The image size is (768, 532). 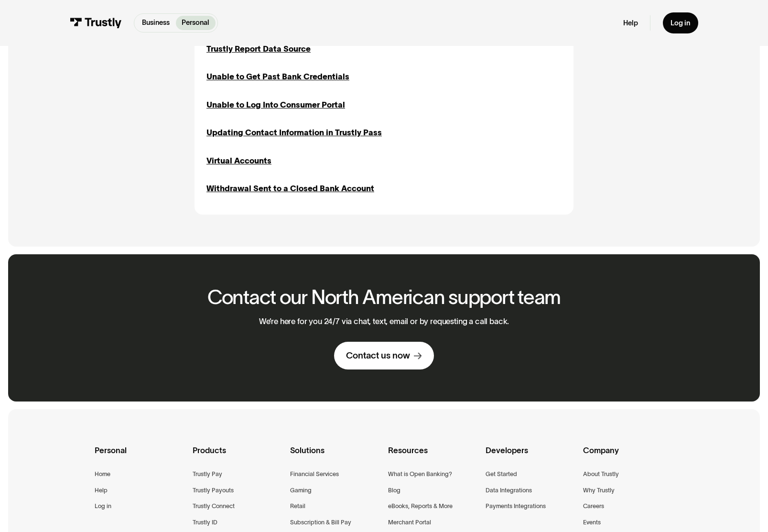 What do you see at coordinates (294, 132) in the screenshot?
I see `a: Updating Contact Information in Trustly Pass` at bounding box center [294, 132].